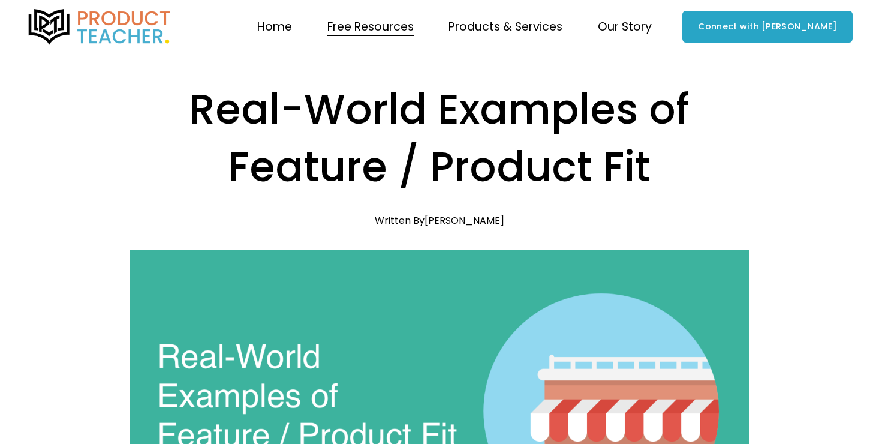 The width and height of the screenshot is (879, 444). What do you see at coordinates (440, 220) in the screenshot?
I see `div: Written By` at bounding box center [440, 220].